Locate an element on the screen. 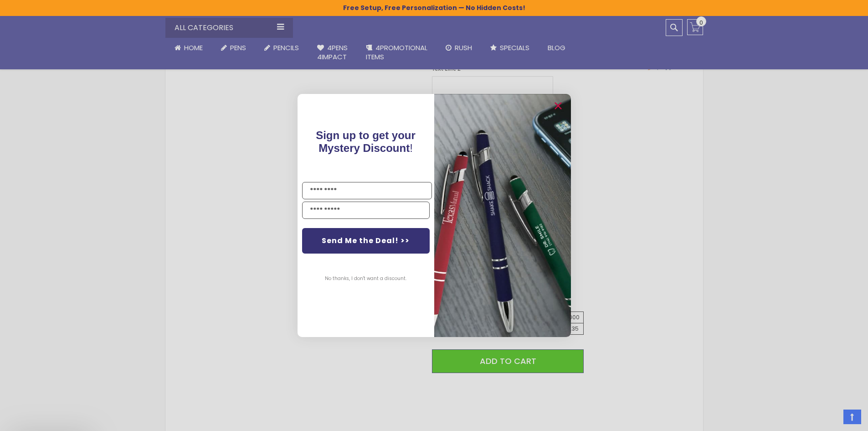 This screenshot has height=431, width=868. button: No thanks, I don't want a discount. is located at coordinates (366, 279).